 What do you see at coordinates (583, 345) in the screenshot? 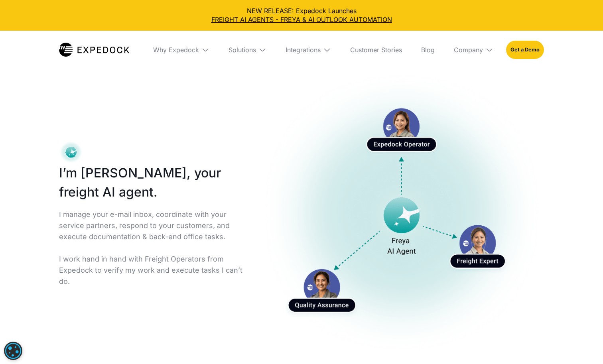
I see `div: Chat Widget` at bounding box center [583, 345].